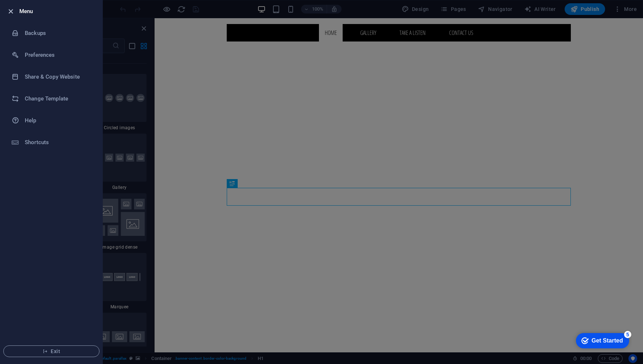 This screenshot has height=364, width=643. What do you see at coordinates (59, 121) in the screenshot?
I see `h6: Help` at bounding box center [59, 121].